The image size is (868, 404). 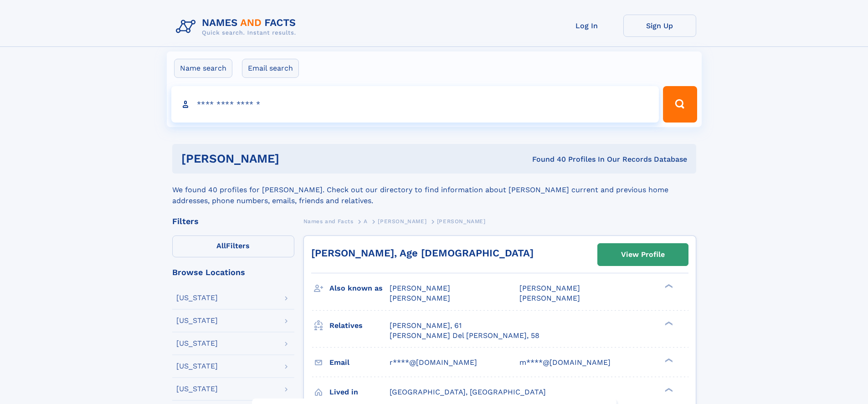 I want to click on label: Email search, so click(x=270, y=68).